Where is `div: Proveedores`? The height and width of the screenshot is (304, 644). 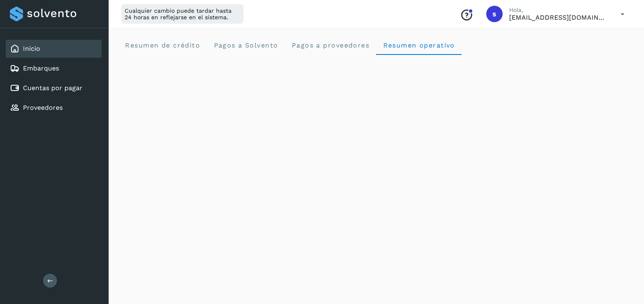
div: Proveedores is located at coordinates (54, 108).